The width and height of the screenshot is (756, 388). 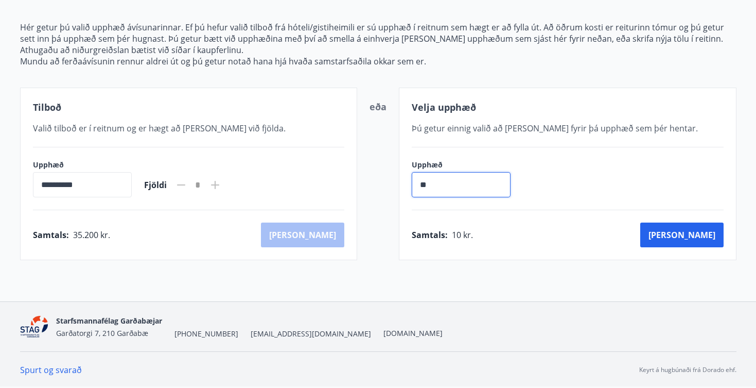 I want to click on span: eða, so click(x=378, y=107).